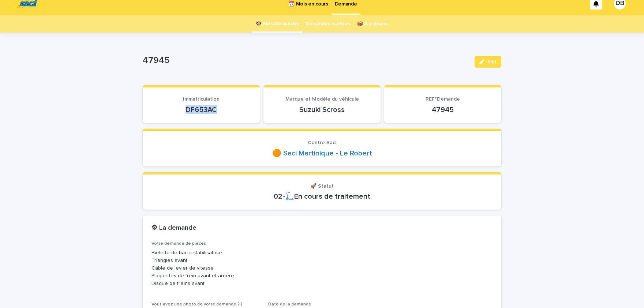  What do you see at coordinates (322, 196) in the screenshot?
I see `p: 02-🛴En cours de traitement` at bounding box center [322, 196].